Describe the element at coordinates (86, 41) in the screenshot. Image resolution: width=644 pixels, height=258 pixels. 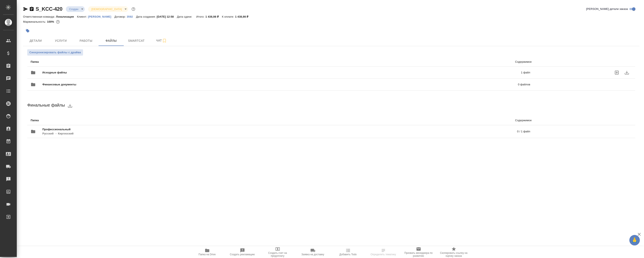
I see `span: Работы` at that location.